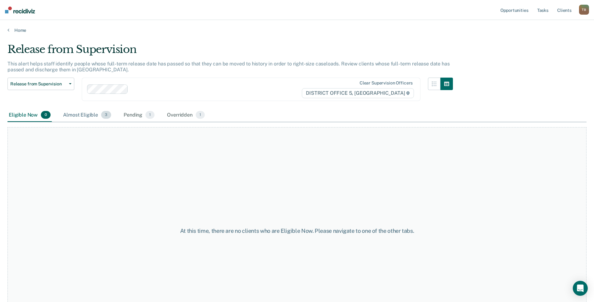 This screenshot has width=594, height=302. What do you see at coordinates (41, 84) in the screenshot?
I see `button: Release from Supervision` at bounding box center [41, 84].